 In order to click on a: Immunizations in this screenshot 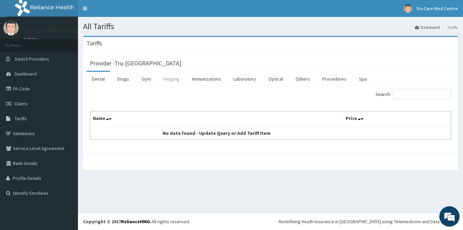, I will do `click(206, 79)`.